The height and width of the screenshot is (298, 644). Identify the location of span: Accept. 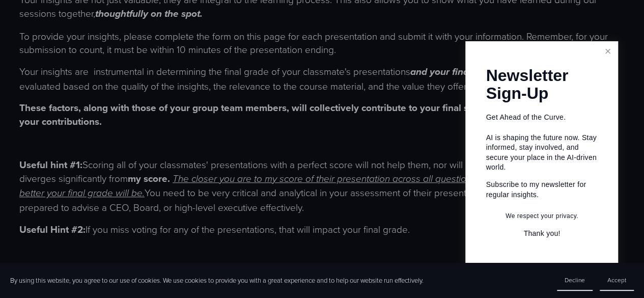
(617, 279).